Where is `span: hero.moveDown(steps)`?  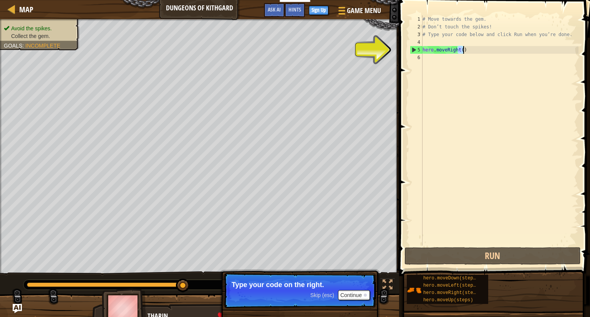
span: hero.moveDown(steps) is located at coordinates (451, 278).